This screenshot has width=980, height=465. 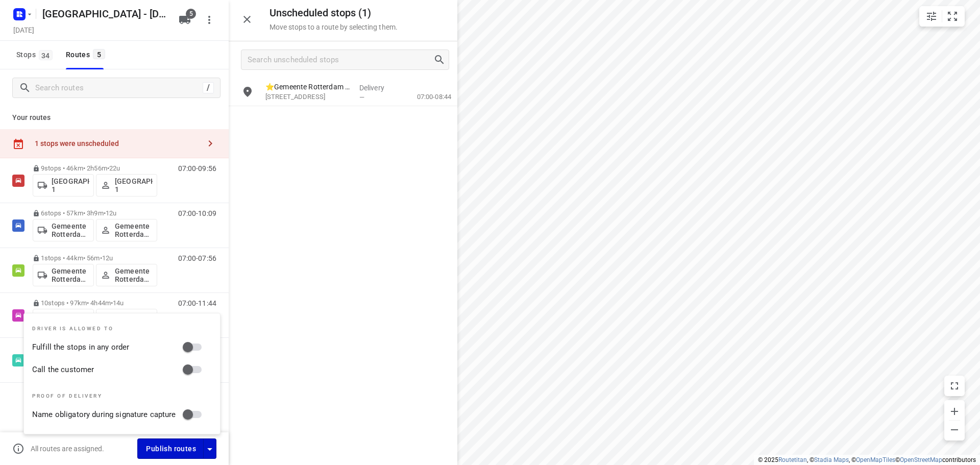 I want to click on h5: Unscheduled stops ( 1 ), so click(x=334, y=13).